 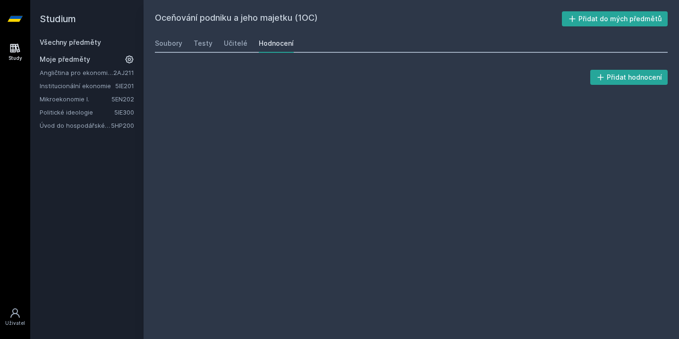 What do you see at coordinates (236, 43) in the screenshot?
I see `div: Učitelé` at bounding box center [236, 43].